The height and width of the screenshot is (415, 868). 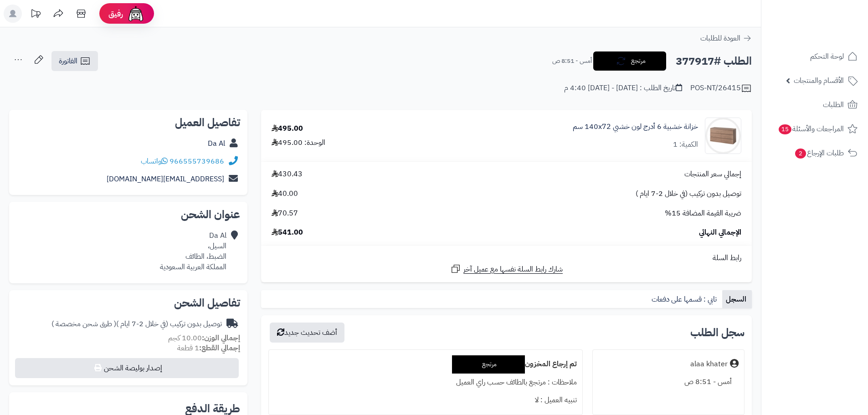 I want to click on span: 15, so click(x=785, y=129).